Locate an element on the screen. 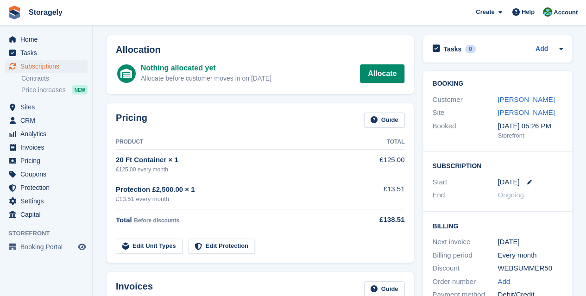  h2: Tasks is located at coordinates (452, 49).